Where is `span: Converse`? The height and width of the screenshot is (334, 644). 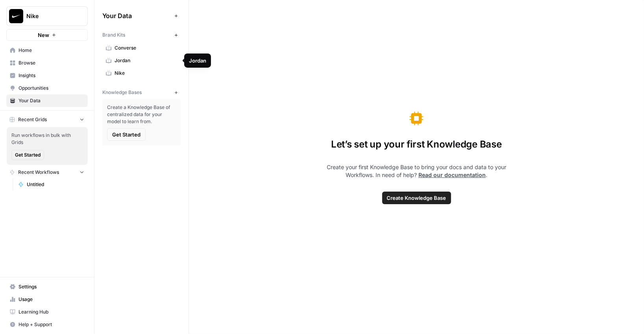 span: Converse is located at coordinates (146, 48).